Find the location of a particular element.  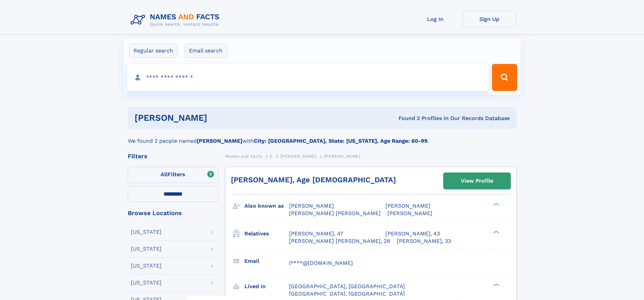

img: Logo Names and Facts is located at coordinates (176, 20).